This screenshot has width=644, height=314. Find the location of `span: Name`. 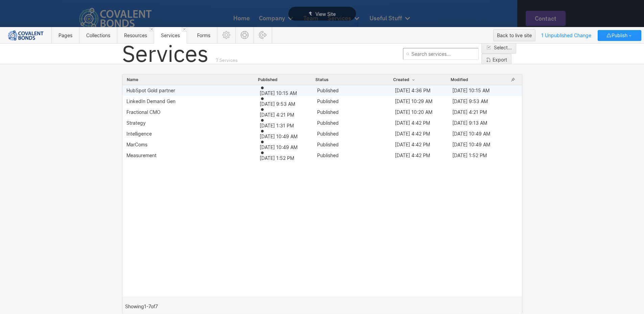

span: Name is located at coordinates (132, 80).